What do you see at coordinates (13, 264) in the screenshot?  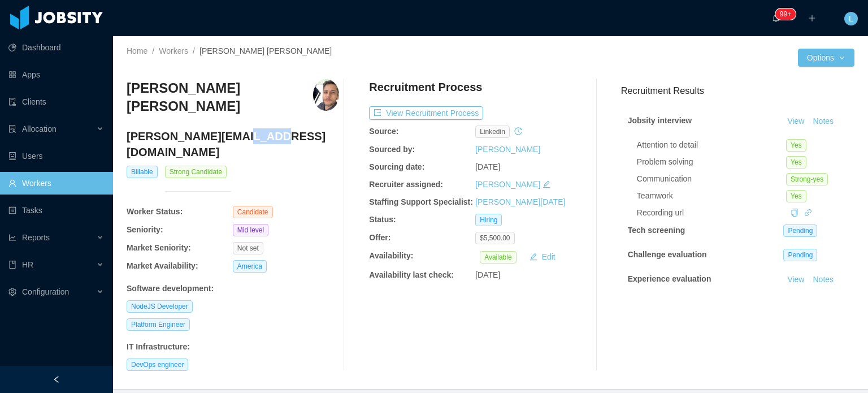 I see `i: icon: book` at bounding box center [13, 264].